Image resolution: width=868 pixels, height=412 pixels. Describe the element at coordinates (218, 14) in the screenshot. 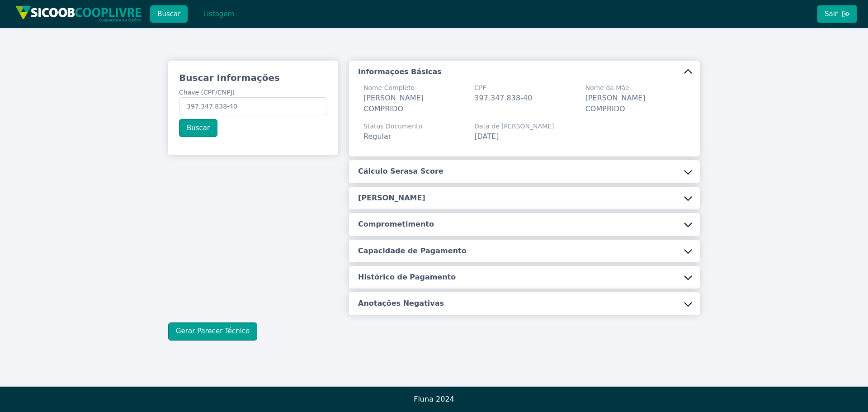

I see `button: Listagem` at that location.